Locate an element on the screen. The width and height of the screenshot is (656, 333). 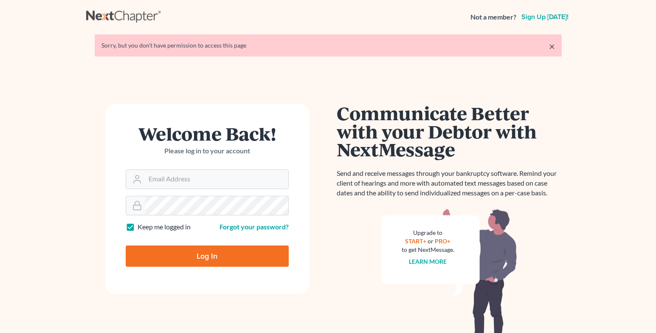
p: Please log in to your account is located at coordinates (207, 151).